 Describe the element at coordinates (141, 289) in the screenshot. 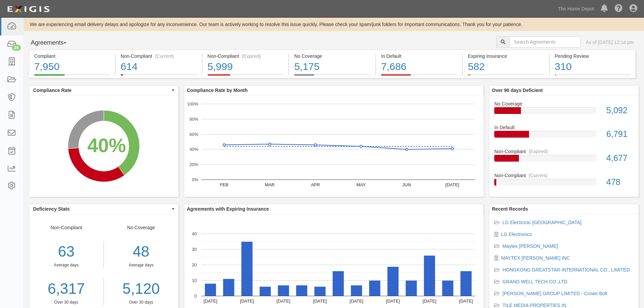

I see `a: 5,120` at that location.